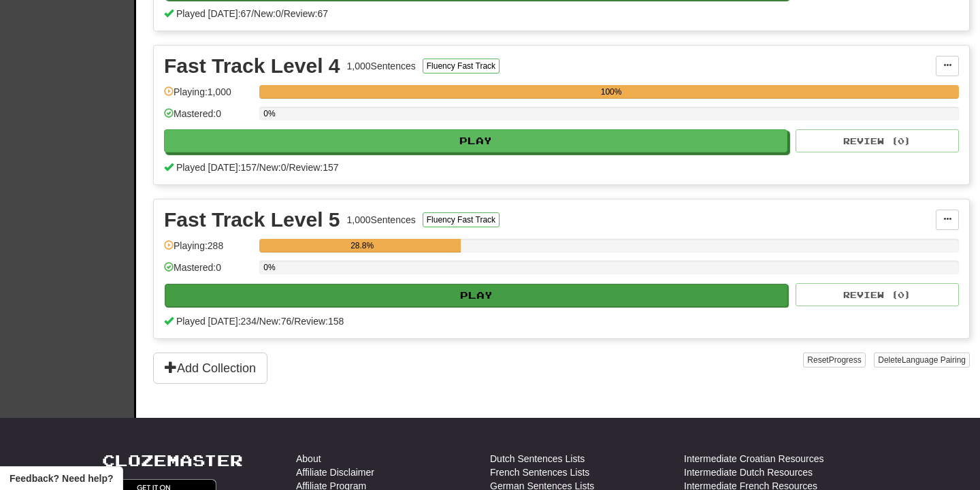 Image resolution: width=980 pixels, height=490 pixels. I want to click on span: Review: 157, so click(313, 167).